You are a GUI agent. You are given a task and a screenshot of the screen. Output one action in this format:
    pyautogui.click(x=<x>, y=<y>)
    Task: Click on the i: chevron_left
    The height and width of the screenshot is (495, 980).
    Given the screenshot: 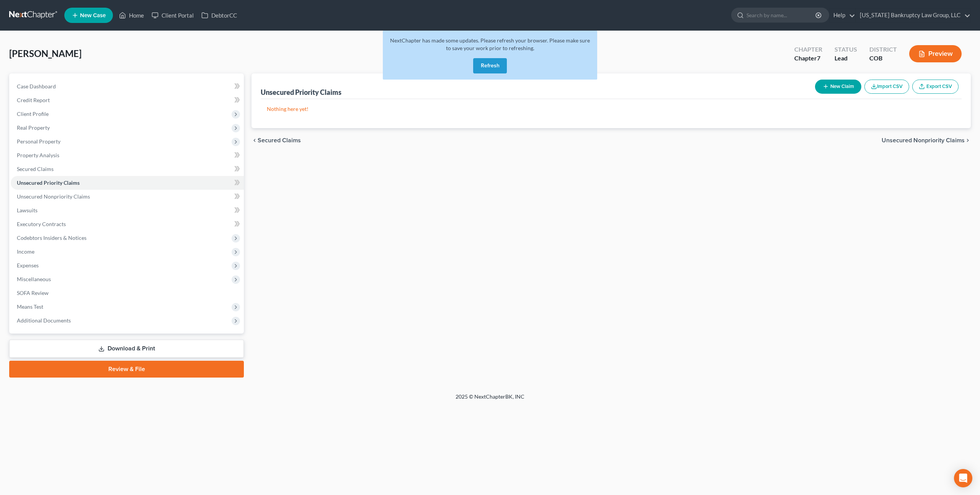 What is the action you would take?
    pyautogui.click(x=255, y=140)
    